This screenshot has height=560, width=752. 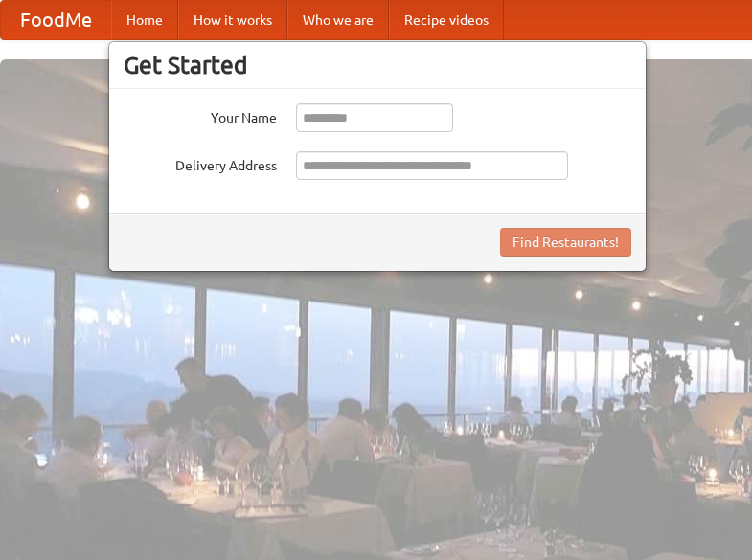 What do you see at coordinates (56, 20) in the screenshot?
I see `a: FoodMe` at bounding box center [56, 20].